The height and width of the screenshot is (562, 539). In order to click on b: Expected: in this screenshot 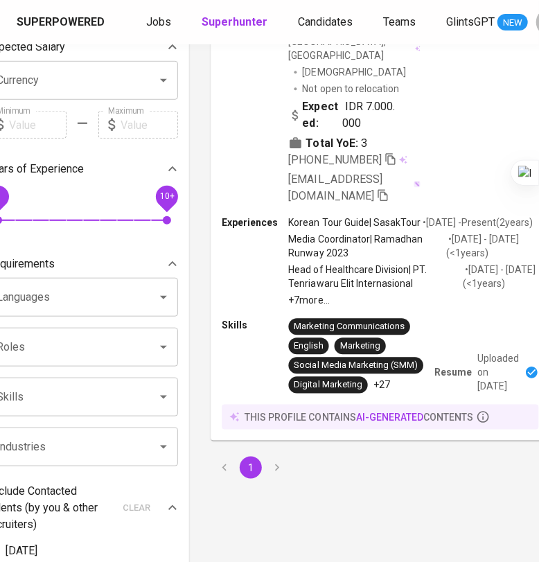, I will do `click(323, 115)`.